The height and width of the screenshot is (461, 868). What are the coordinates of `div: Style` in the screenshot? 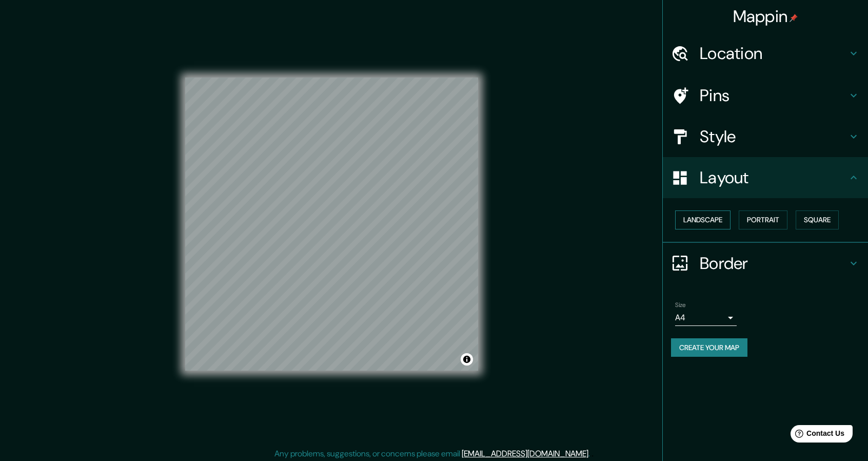 It's located at (766, 136).